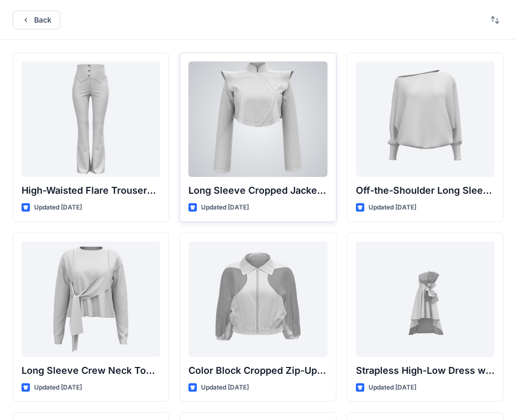 The height and width of the screenshot is (420, 516). I want to click on a: Strapless High-Low Dress with Side Bow Detail, so click(425, 299).